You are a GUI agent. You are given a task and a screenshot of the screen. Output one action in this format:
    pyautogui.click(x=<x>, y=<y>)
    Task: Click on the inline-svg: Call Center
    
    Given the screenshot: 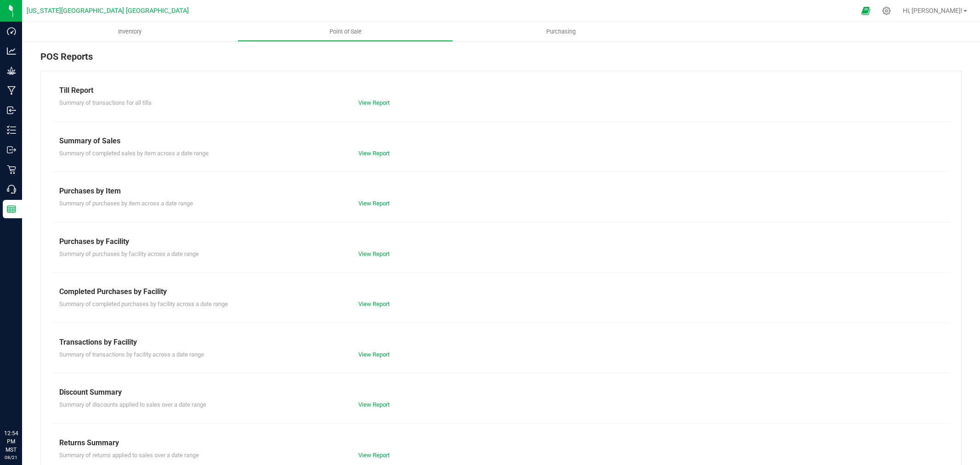 What is the action you would take?
    pyautogui.click(x=11, y=189)
    